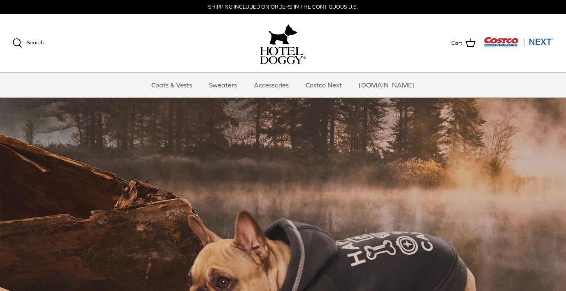 Image resolution: width=566 pixels, height=291 pixels. What do you see at coordinates (283, 43) in the screenshot?
I see `a: hoteldoggy.com hoteldoggycom` at bounding box center [283, 43].